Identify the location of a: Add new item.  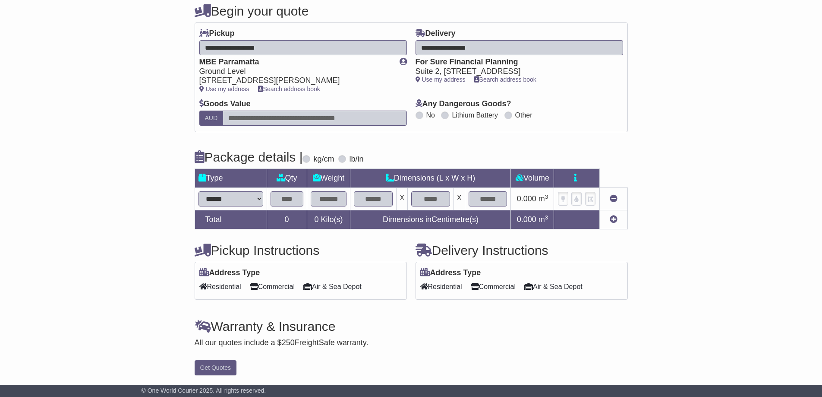
(614, 219).